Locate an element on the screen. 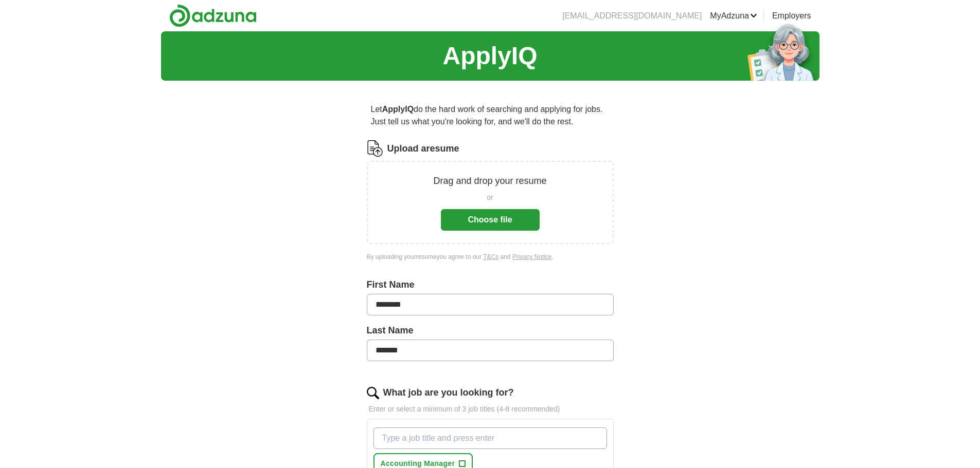  label: Upload a resume is located at coordinates (423, 149).